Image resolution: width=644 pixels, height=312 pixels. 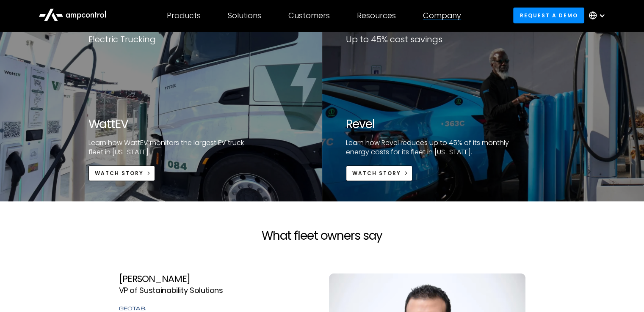 I want to click on h2: Revel, so click(x=430, y=124).